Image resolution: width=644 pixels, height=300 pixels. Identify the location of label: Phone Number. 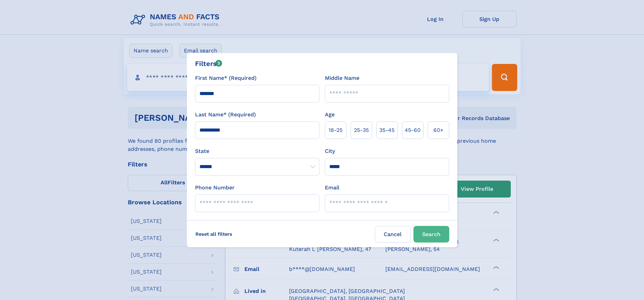
(215, 188).